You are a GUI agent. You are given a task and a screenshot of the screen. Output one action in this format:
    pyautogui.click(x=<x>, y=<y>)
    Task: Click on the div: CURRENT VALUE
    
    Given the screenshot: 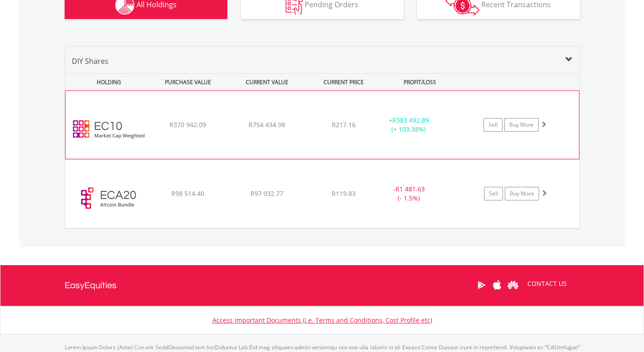 What is the action you would take?
    pyautogui.click(x=267, y=82)
    